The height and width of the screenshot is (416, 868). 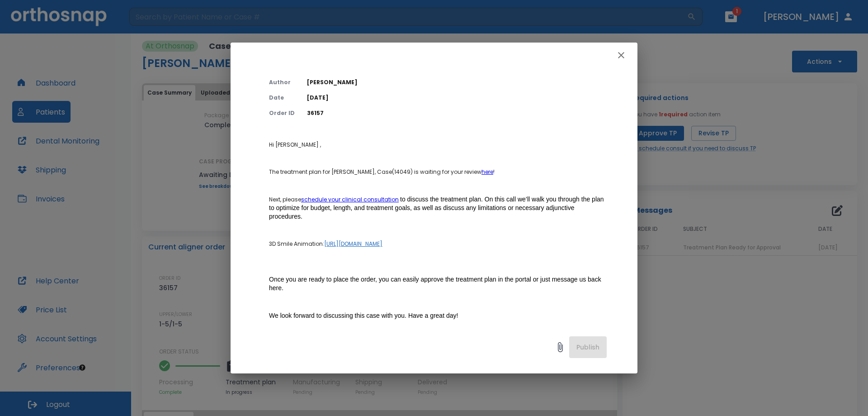 I want to click on p: Order ID, so click(x=283, y=113).